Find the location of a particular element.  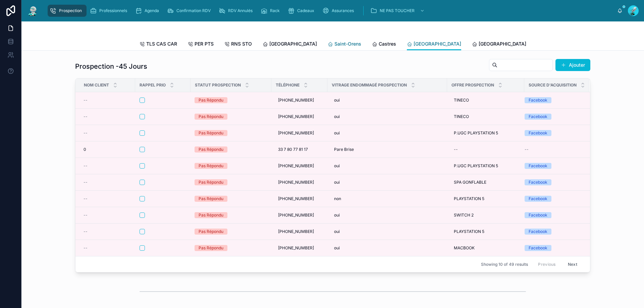

button: Ajouter is located at coordinates (573, 65).